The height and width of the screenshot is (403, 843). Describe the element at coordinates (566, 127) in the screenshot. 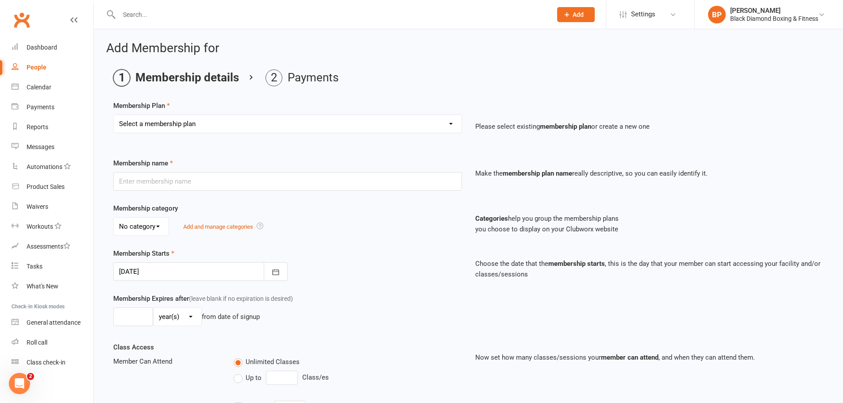

I see `strong: membership plan` at that location.